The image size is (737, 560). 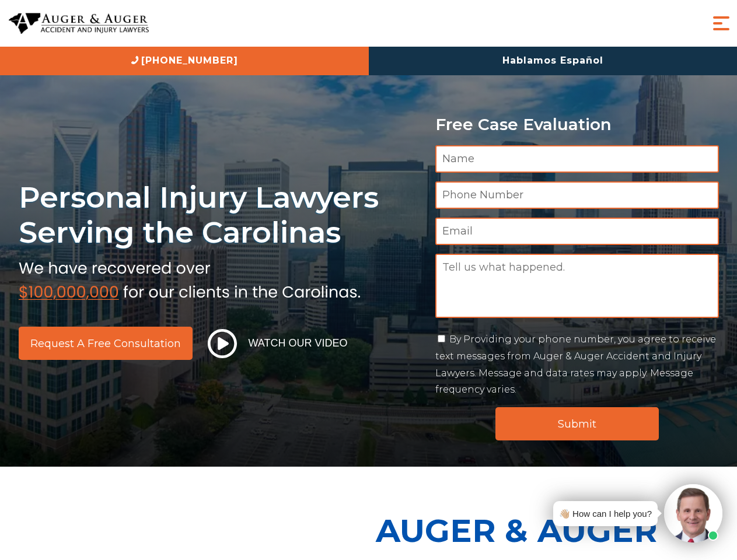 What do you see at coordinates (220, 215) in the screenshot?
I see `h1: Personal Injury Lawyers Serving the Carolinas` at bounding box center [220, 215].